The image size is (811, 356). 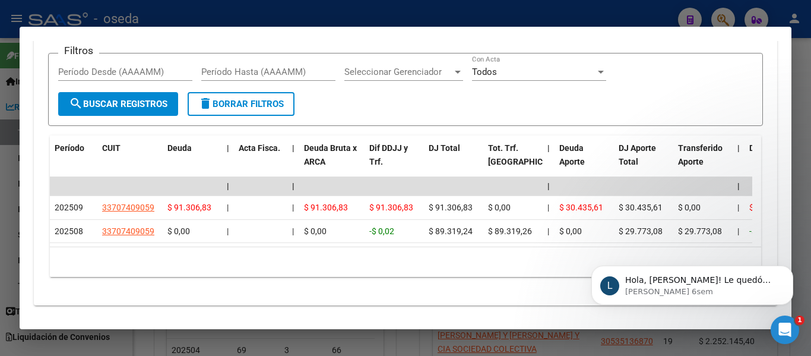 I want to click on datatable-header-cell: Deuda Bruta x ARCA, so click(x=332, y=162).